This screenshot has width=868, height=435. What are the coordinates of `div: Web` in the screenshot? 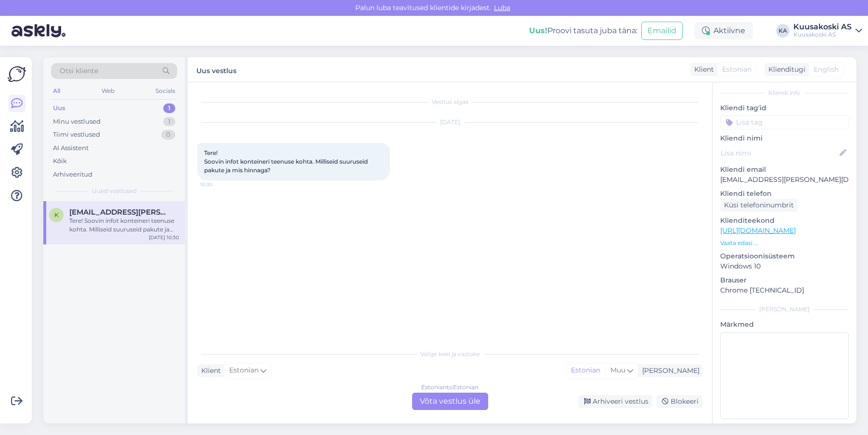 It's located at (108, 91).